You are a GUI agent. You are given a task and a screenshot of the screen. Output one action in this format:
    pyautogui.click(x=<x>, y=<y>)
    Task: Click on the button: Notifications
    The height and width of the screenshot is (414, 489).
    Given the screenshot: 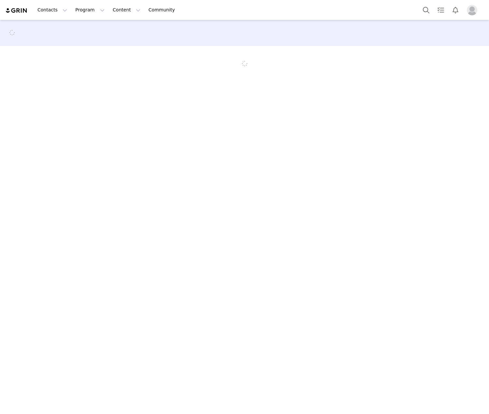 What is the action you would take?
    pyautogui.click(x=456, y=10)
    